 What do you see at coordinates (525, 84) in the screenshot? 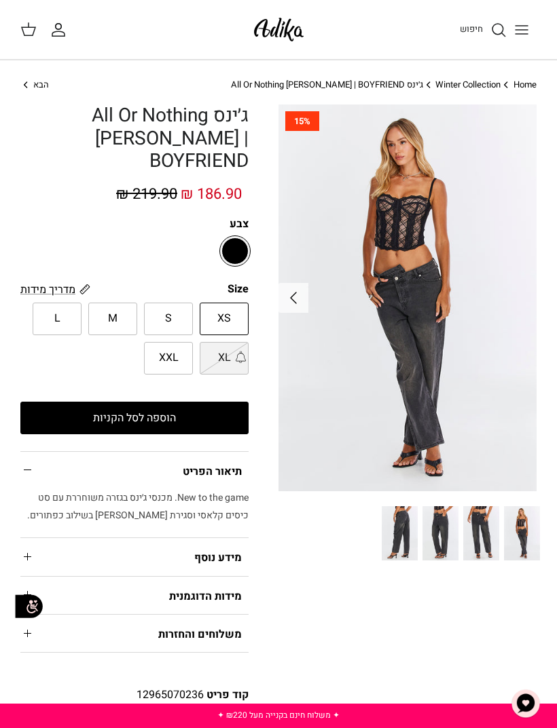
I see `a: Home` at bounding box center [525, 84].